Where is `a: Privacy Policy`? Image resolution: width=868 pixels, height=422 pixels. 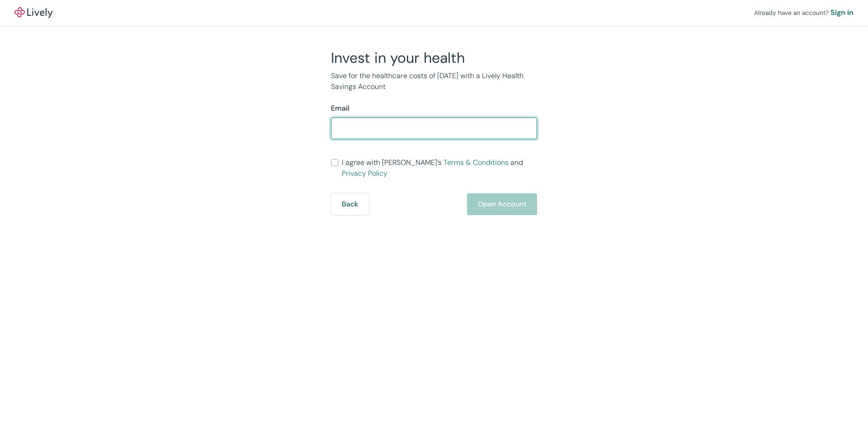 a: Privacy Policy is located at coordinates (364, 173).